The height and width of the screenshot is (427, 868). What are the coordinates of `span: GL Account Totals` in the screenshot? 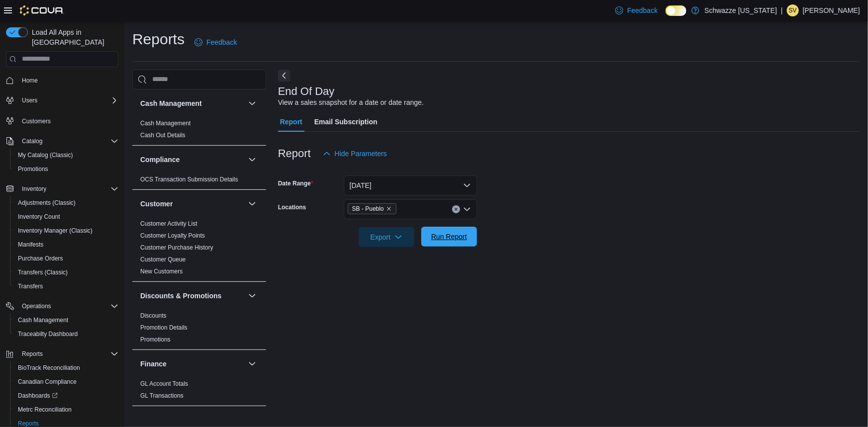 It's located at (164, 384).